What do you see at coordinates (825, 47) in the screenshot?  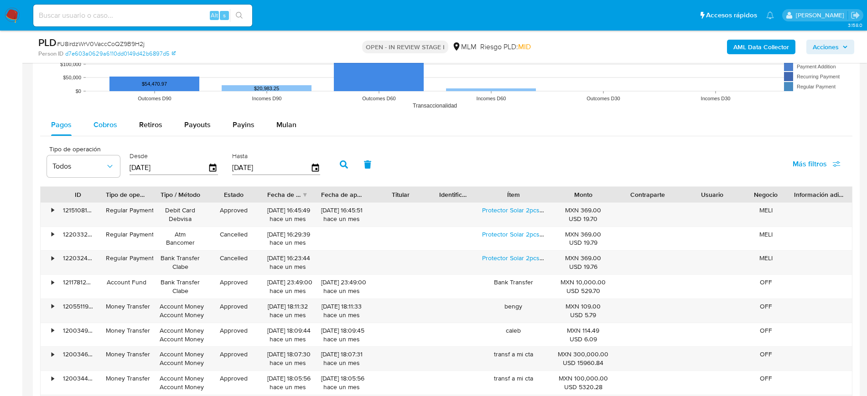 I see `span: Acciones` at bounding box center [825, 47].